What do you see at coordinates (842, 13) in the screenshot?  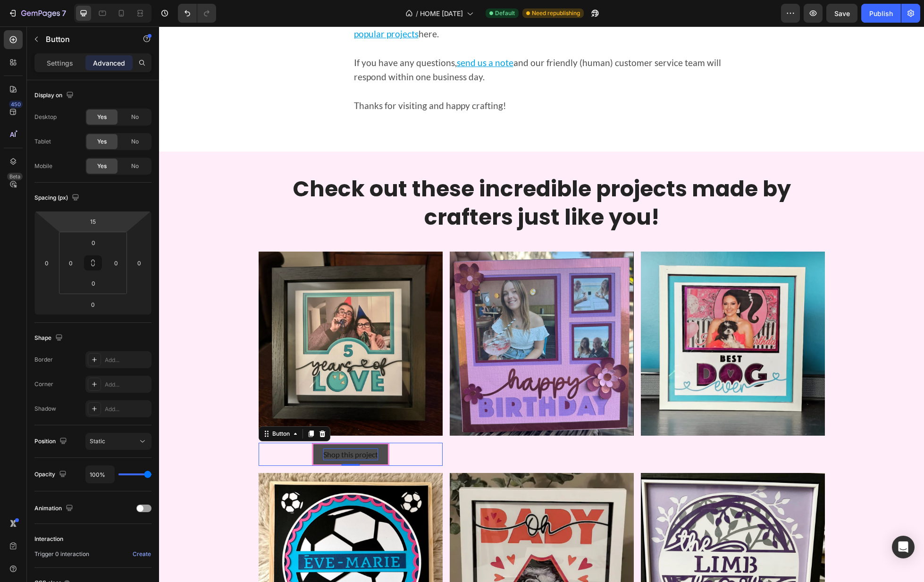 I see `span: Save` at bounding box center [842, 13].